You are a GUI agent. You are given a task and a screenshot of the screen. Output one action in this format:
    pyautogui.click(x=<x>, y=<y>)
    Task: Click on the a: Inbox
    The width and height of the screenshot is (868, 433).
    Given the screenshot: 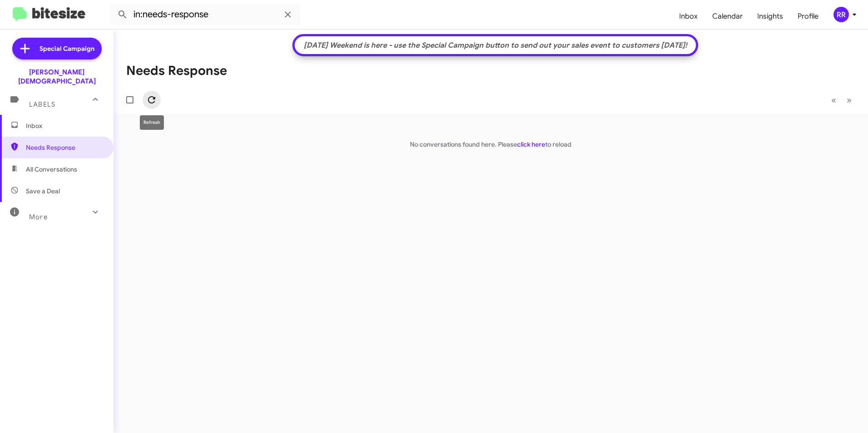 What is the action you would take?
    pyautogui.click(x=688, y=16)
    